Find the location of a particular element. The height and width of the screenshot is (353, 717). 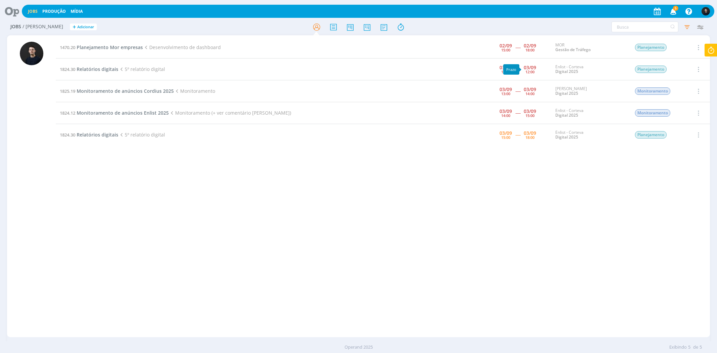

div: Prazo is located at coordinates (511, 69).